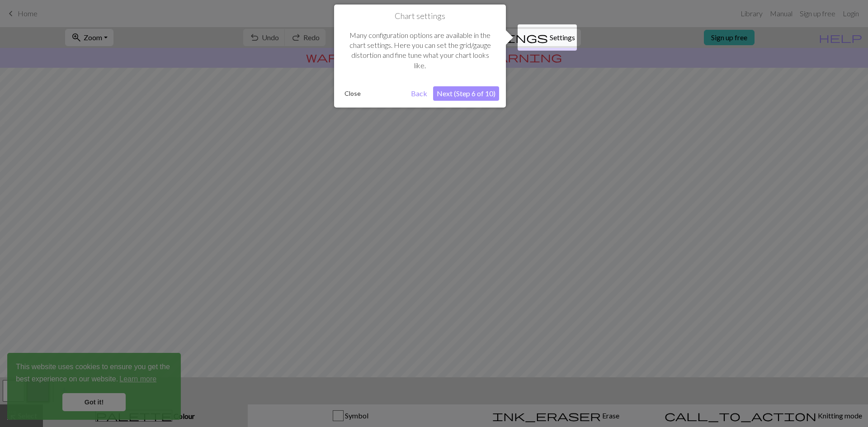 This screenshot has width=868, height=427. Describe the element at coordinates (419, 93) in the screenshot. I see `button: Back` at that location.